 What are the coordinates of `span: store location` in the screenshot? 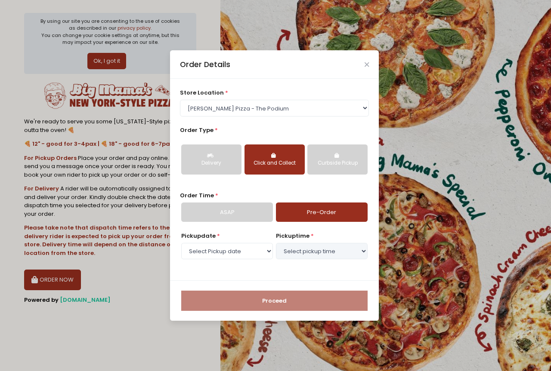 It's located at (202, 92).